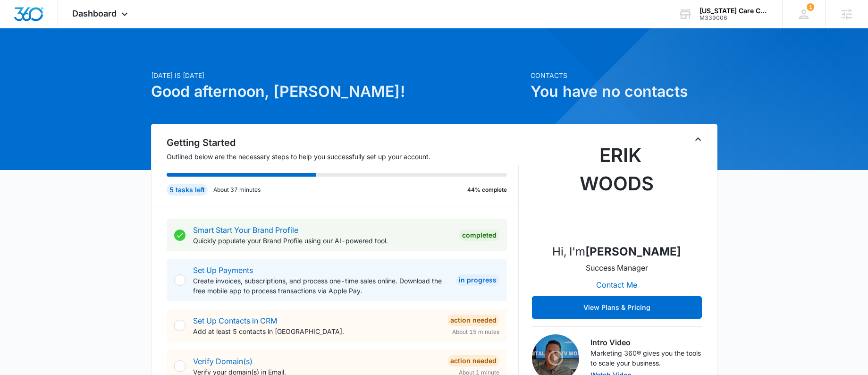 This screenshot has height=375, width=868. Describe the element at coordinates (616, 252) in the screenshot. I see `p: Hi, I'm` at that location.